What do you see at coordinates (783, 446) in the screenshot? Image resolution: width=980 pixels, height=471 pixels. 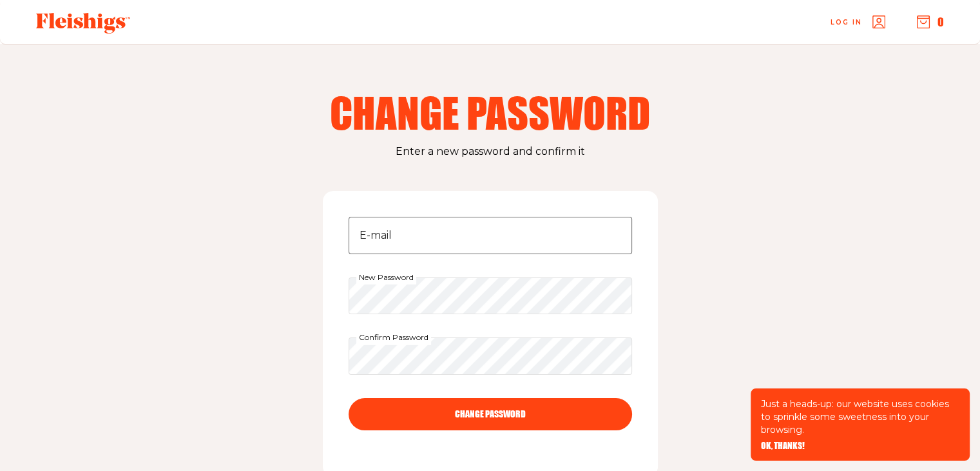 I see `button: OK, THANKS!` at bounding box center [783, 446].